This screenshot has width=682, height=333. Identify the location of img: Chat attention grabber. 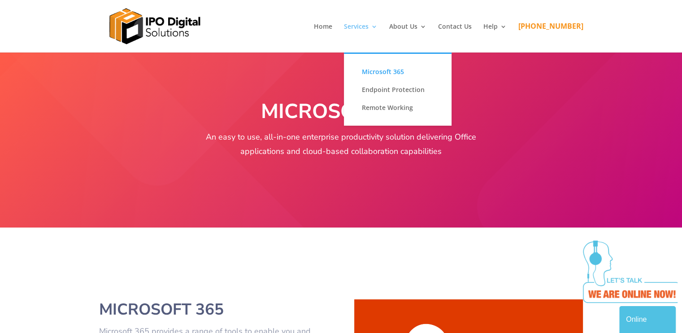
(52, 35).